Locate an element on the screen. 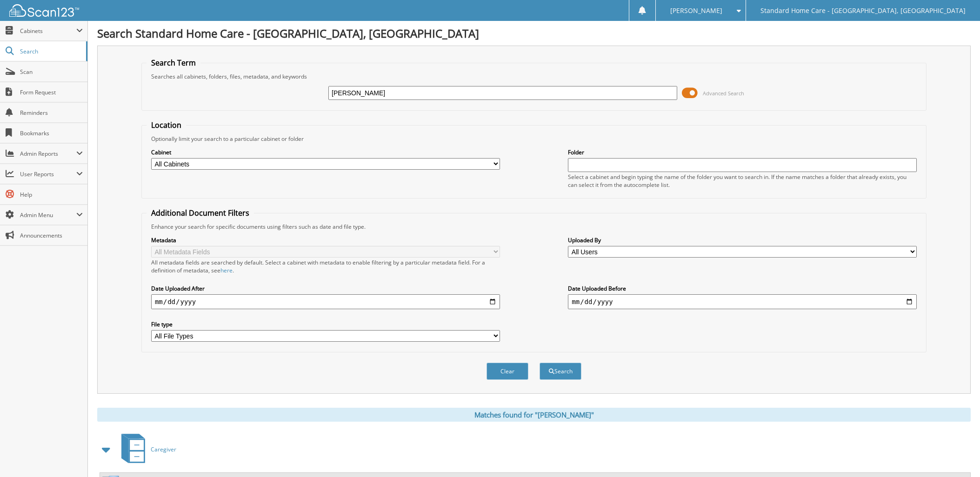 The height and width of the screenshot is (477, 980). label: Cabinet is located at coordinates (326, 152).